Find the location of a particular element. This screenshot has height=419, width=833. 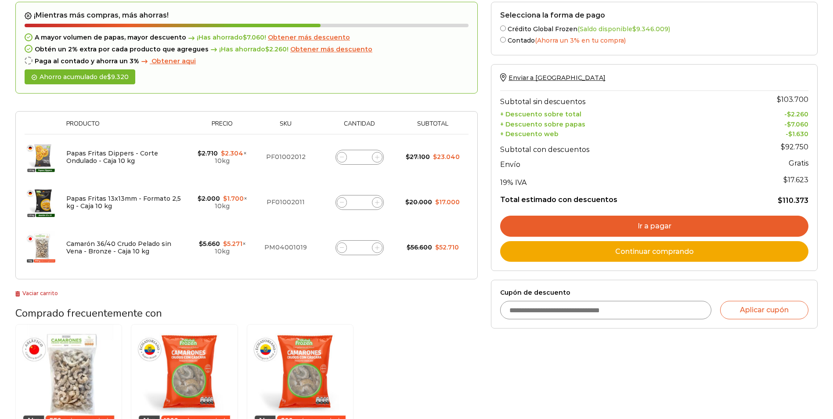

bdi: 103.700 is located at coordinates (792, 99).